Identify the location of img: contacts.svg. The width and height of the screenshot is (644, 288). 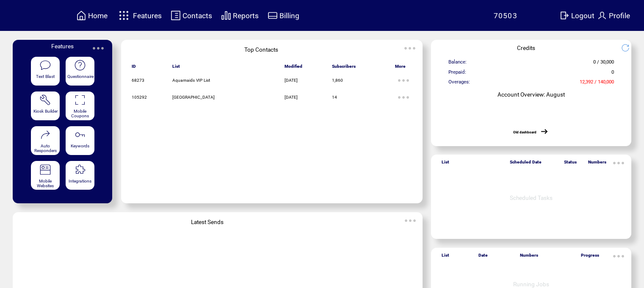
(176, 15).